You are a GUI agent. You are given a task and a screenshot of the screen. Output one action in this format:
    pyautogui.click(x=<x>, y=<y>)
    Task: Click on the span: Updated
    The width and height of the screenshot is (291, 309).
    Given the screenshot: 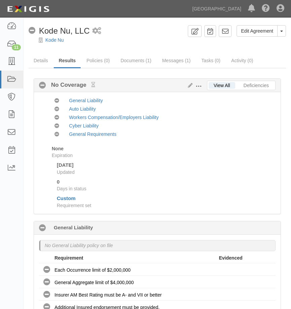 What is the action you would take?
    pyautogui.click(x=65, y=172)
    